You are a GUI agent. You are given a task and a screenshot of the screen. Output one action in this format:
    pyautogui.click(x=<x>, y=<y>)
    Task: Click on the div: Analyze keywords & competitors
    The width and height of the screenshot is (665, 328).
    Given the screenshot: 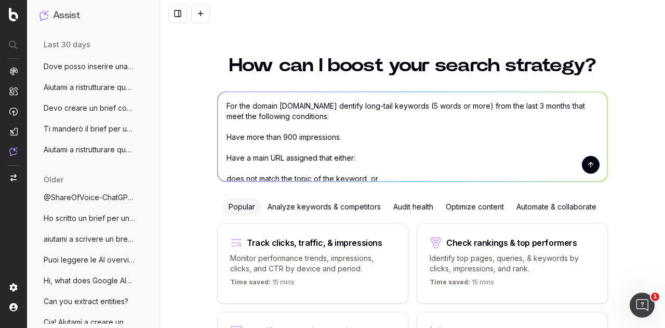 What is the action you would take?
    pyautogui.click(x=324, y=207)
    